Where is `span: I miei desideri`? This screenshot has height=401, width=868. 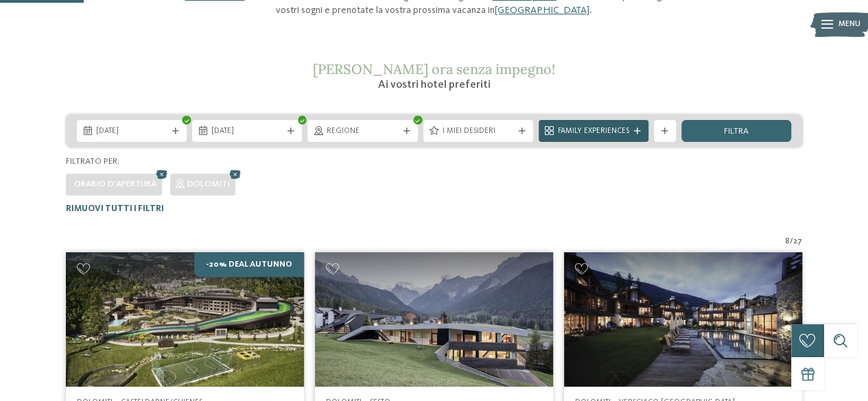 span: I miei desideri is located at coordinates (478, 131).